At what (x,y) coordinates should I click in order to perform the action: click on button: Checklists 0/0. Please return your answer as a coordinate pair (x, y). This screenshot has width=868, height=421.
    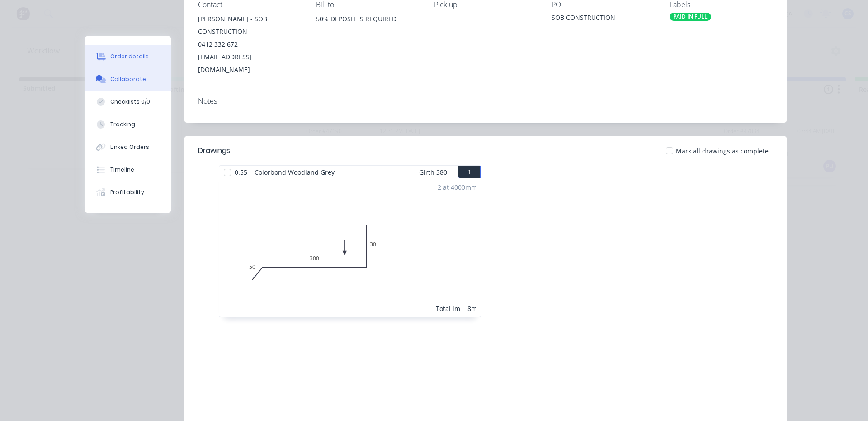
    Looking at the image, I should click on (128, 102).